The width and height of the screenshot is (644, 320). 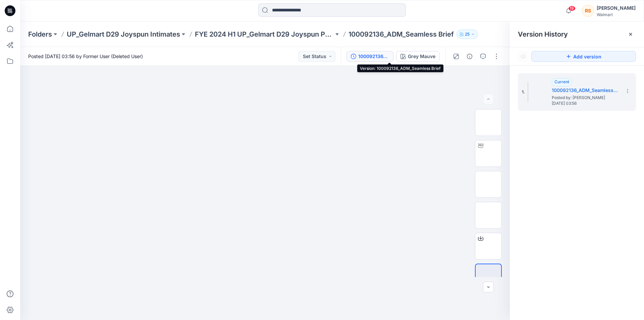 I want to click on div: Grey Mauve, so click(x=422, y=56).